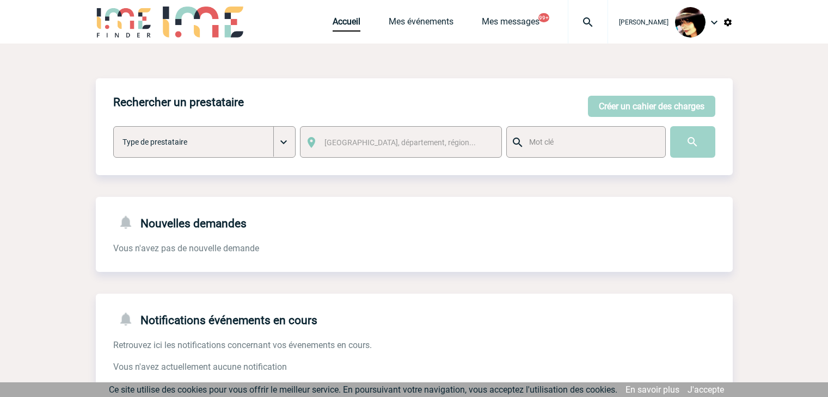 This screenshot has height=397, width=828. Describe the element at coordinates (363, 390) in the screenshot. I see `span: Ce site utilise des cookies pour vous offrir le meilleur service. En poursuivant votre navigation...` at that location.